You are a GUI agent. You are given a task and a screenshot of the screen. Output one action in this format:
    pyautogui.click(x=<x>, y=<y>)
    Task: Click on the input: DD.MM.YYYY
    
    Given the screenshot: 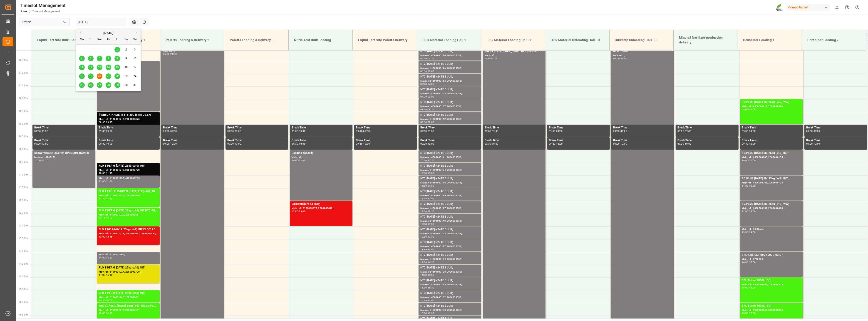 What is the action you would take?
    pyautogui.click(x=101, y=22)
    